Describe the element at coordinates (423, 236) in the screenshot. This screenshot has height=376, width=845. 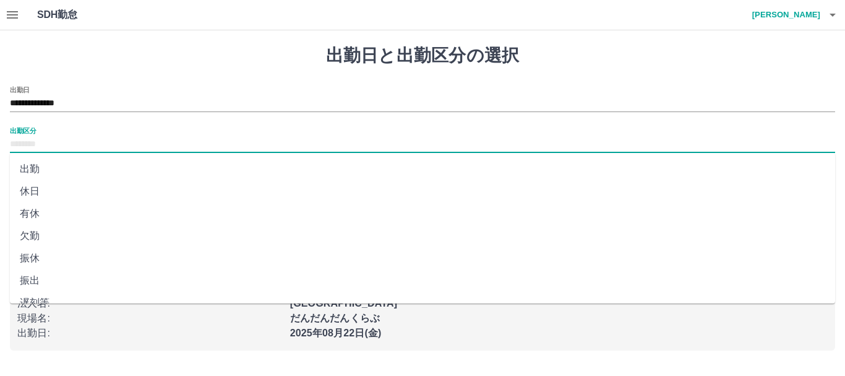
I see `li: 欠勤` at that location.